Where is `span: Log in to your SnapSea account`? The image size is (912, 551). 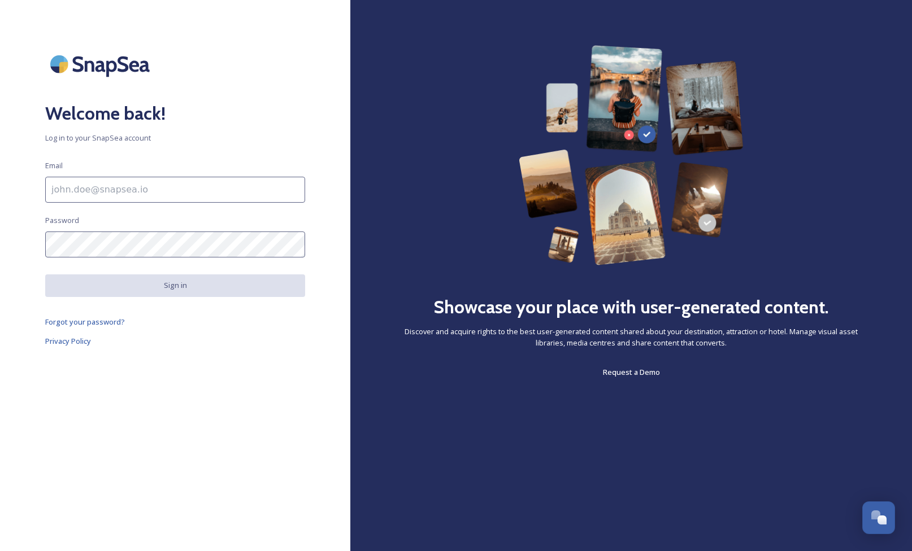 span: Log in to your SnapSea account is located at coordinates (175, 138).